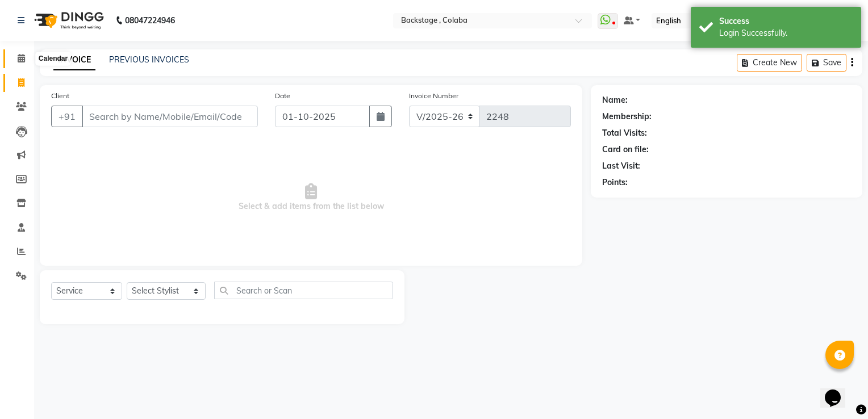 The image size is (868, 419). Describe the element at coordinates (67, 116) in the screenshot. I see `button: +91` at that location.